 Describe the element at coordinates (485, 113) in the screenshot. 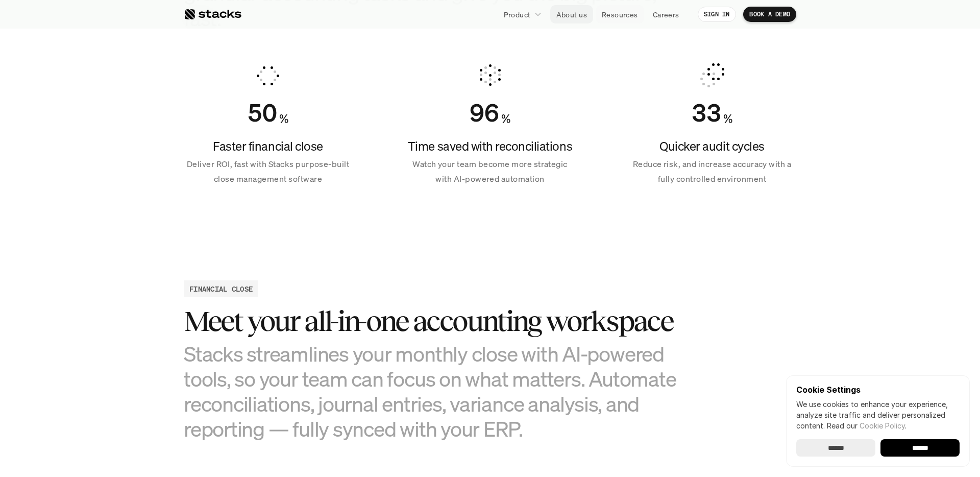

I see `div: Counter ends at 96` at that location.